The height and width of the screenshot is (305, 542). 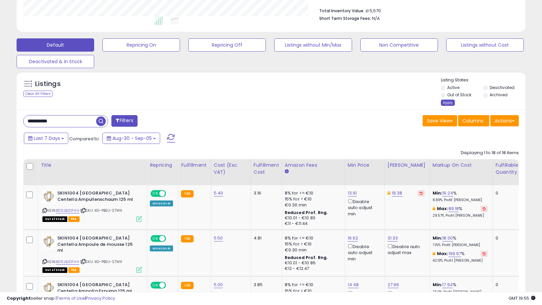 I want to click on div: €11 - €11.44, so click(x=312, y=224).